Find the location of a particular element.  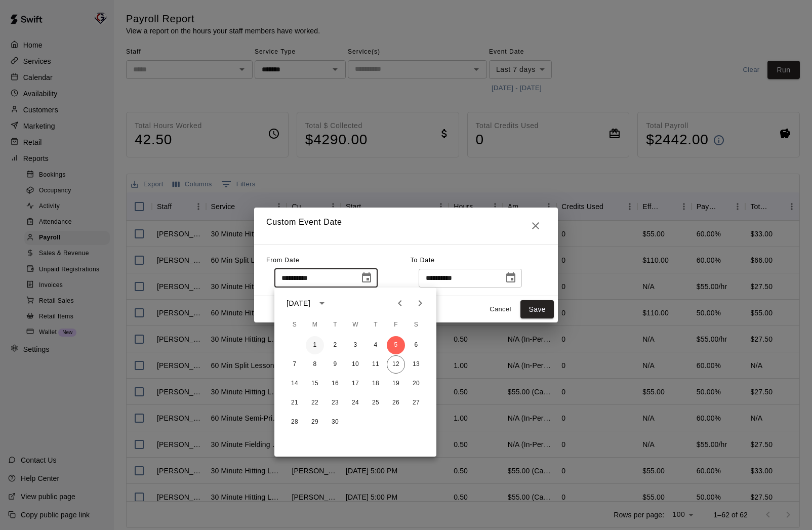

button: 22 is located at coordinates (315, 403).